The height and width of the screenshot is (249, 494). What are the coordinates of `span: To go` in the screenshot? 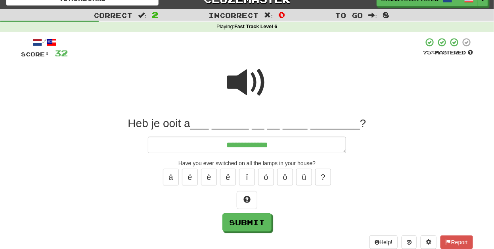 It's located at (349, 15).